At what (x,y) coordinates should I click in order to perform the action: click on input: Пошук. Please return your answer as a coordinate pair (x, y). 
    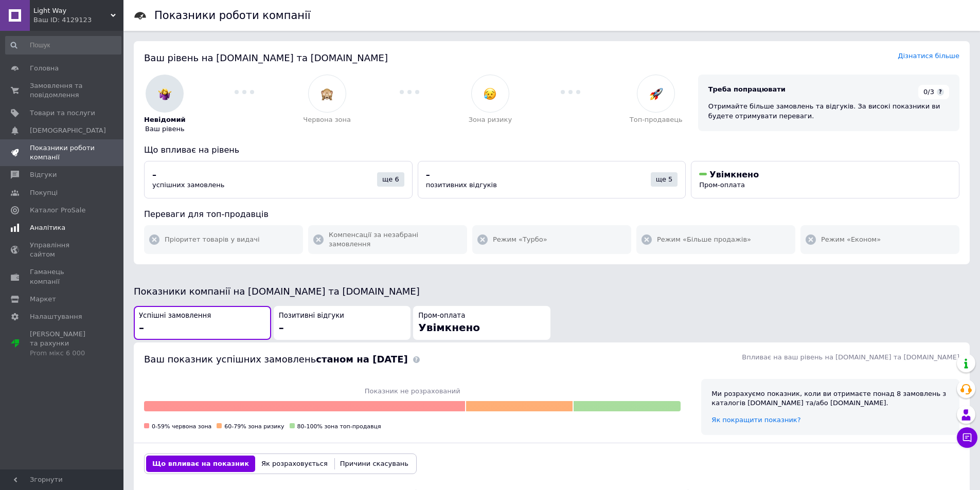
    Looking at the image, I should click on (63, 45).